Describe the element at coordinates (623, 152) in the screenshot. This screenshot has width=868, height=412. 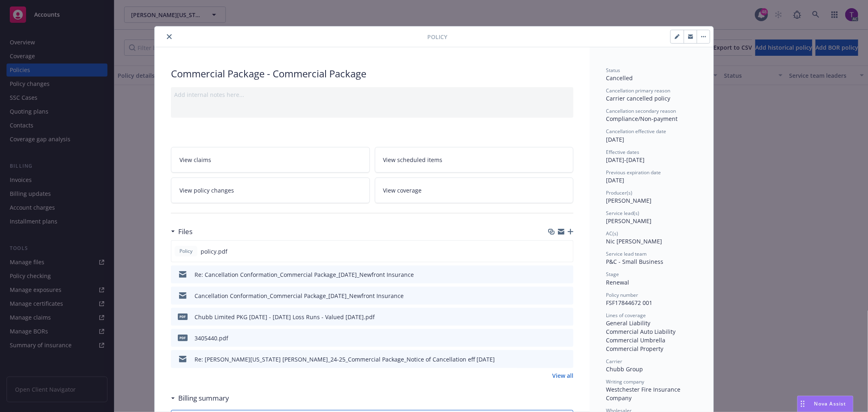
I see `span: Effective dates` at that location.